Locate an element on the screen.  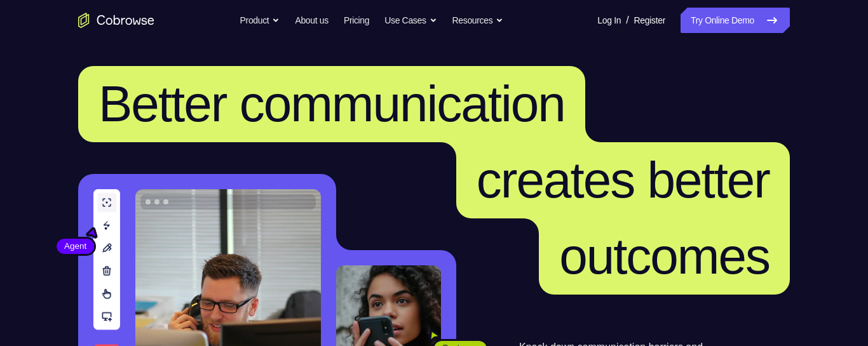
a: Try Online Demo is located at coordinates (736, 20).